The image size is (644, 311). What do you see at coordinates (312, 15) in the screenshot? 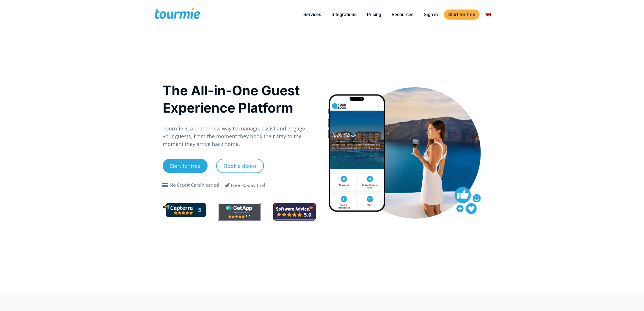
I see `a: Services` at bounding box center [312, 15].